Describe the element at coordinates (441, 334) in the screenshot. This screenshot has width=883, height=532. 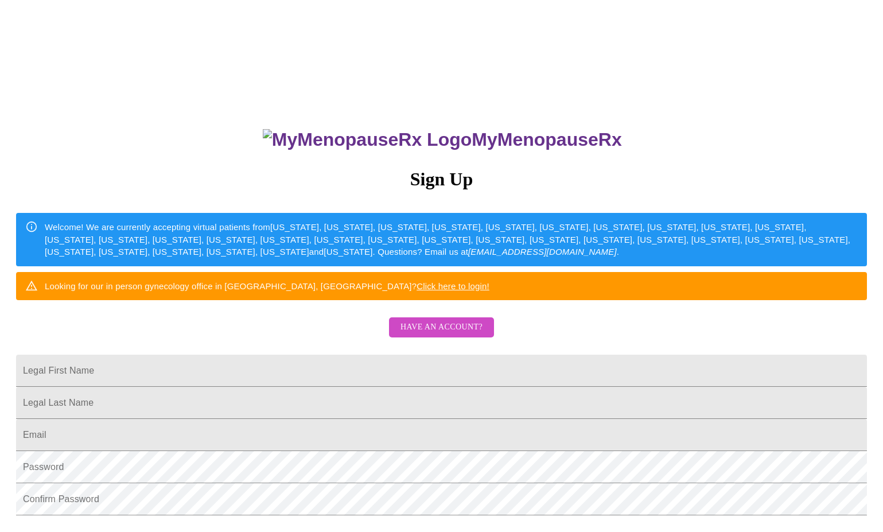
I see `a: Have an account?` at that location.